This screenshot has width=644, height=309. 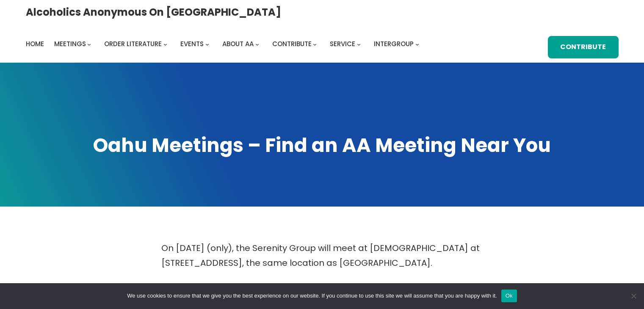 I want to click on span: About AA, so click(x=238, y=43).